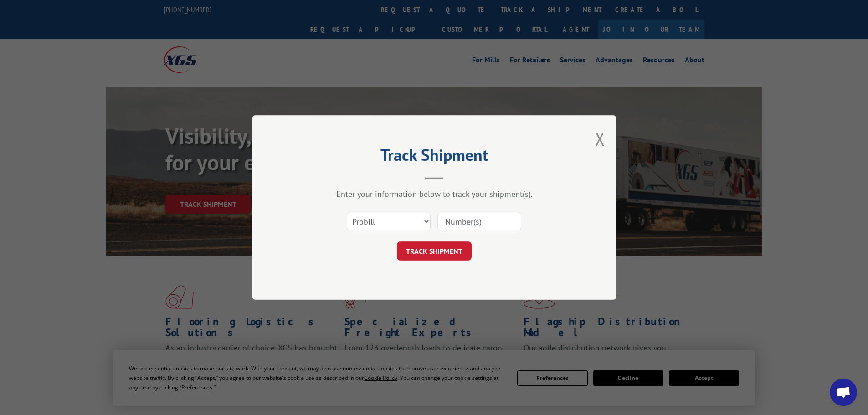  What do you see at coordinates (434, 158) in the screenshot?
I see `h2: Track Shipment` at bounding box center [434, 158].